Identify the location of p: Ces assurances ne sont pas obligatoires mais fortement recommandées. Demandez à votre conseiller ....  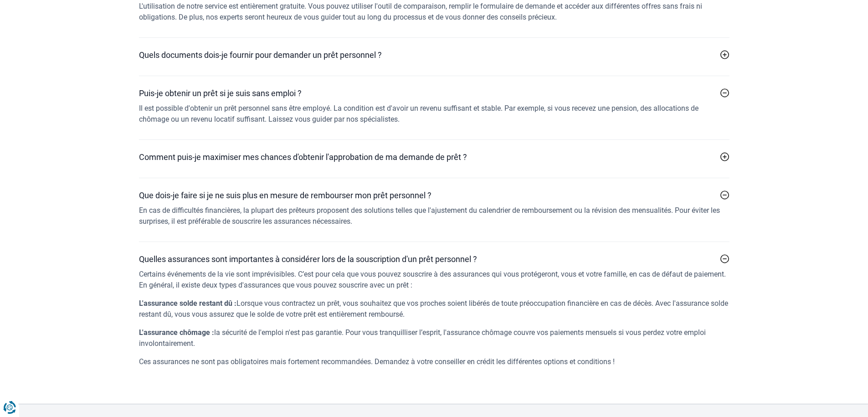
(434, 362).